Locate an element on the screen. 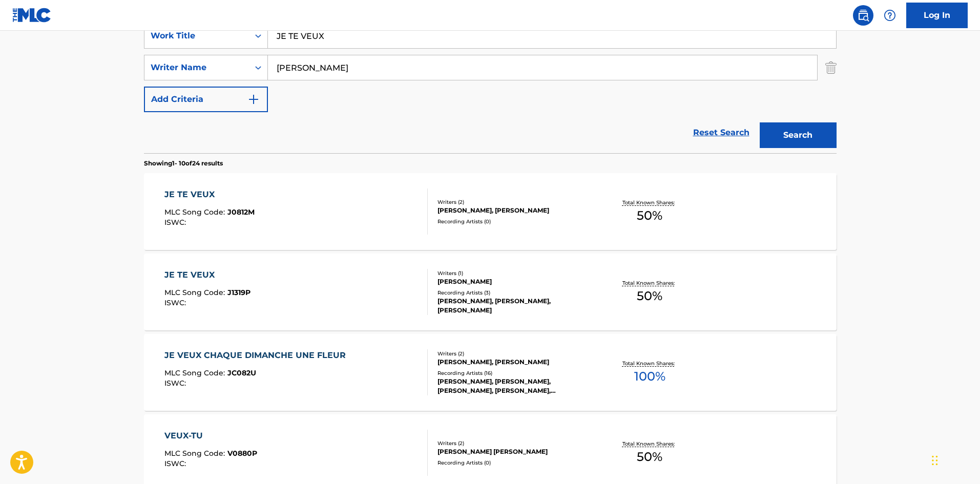 The width and height of the screenshot is (980, 484). div: VEUX-TU is located at coordinates (210, 436).